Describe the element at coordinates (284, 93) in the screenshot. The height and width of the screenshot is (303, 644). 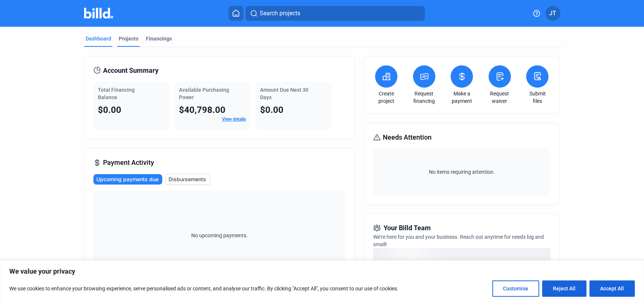
I see `span: Amount Due Next 30 Days` at that location.